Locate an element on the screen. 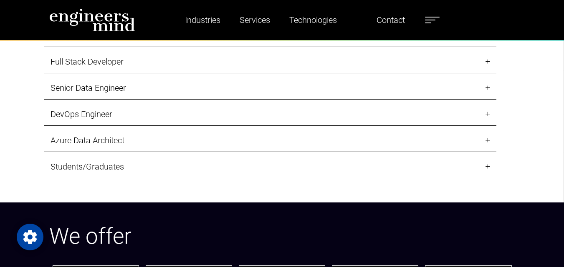 This screenshot has width=564, height=267. a: Senior Data Engineer is located at coordinates (270, 88).